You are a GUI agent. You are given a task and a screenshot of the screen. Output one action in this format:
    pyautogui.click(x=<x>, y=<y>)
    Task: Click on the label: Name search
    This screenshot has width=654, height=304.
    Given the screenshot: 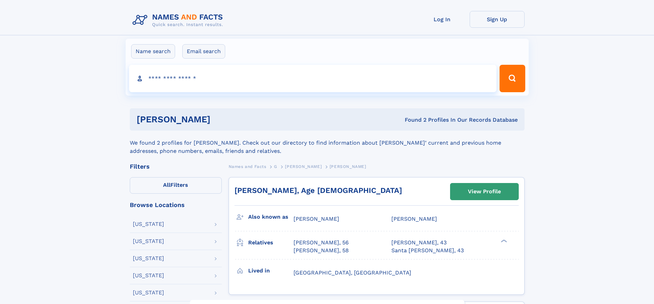 What is the action you would take?
    pyautogui.click(x=153, y=51)
    